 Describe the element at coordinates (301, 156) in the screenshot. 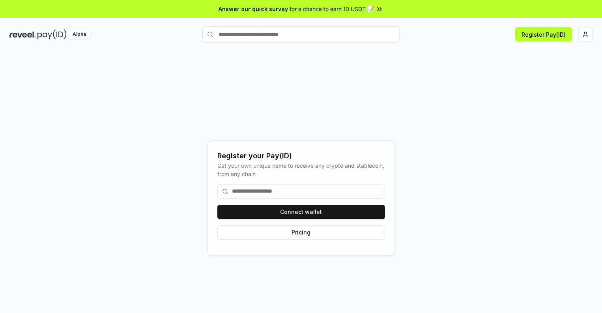

I see `div: Register your Pay(ID)` at that location.